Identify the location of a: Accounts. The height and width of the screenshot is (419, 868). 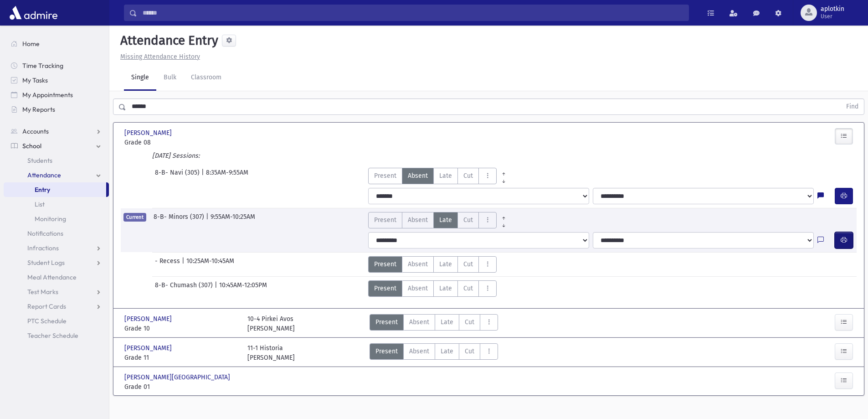
(56, 131).